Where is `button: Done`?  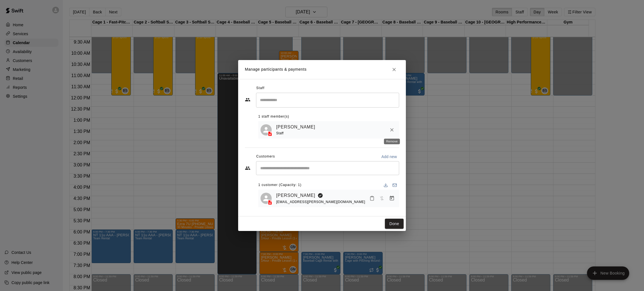 button: Done is located at coordinates (394, 224).